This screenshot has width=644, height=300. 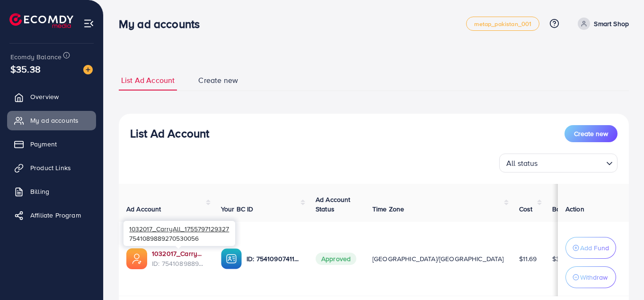 I want to click on span: Affiliate Program, so click(x=55, y=215).